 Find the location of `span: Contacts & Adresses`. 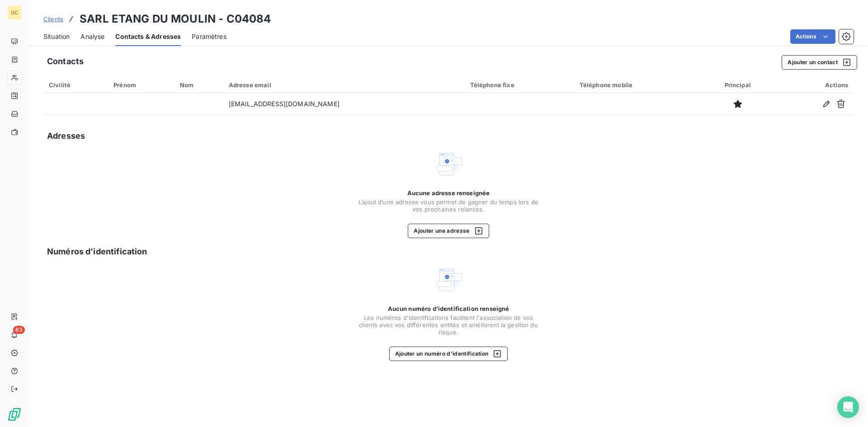

span: Contacts & Adresses is located at coordinates (148, 36).